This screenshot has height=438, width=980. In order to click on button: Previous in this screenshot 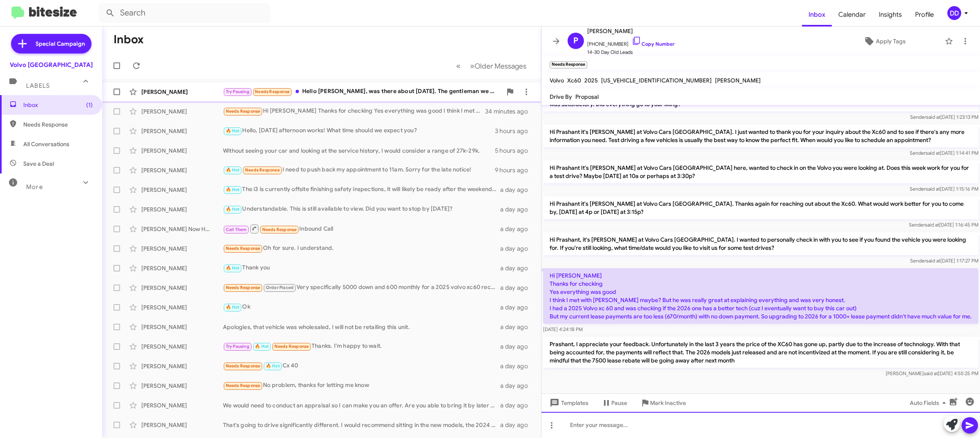, I will do `click(458, 65)`.